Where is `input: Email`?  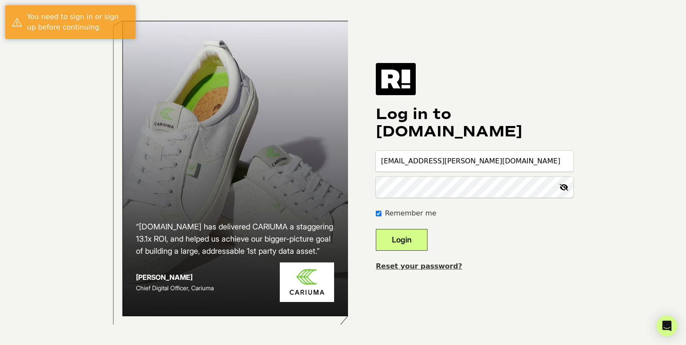
input: Email is located at coordinates (475, 161).